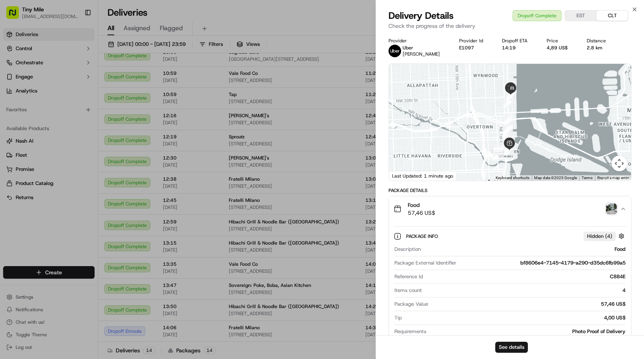 The width and height of the screenshot is (644, 359). What do you see at coordinates (421, 213) in the screenshot?
I see `span: 57,46 US$` at bounding box center [421, 213].